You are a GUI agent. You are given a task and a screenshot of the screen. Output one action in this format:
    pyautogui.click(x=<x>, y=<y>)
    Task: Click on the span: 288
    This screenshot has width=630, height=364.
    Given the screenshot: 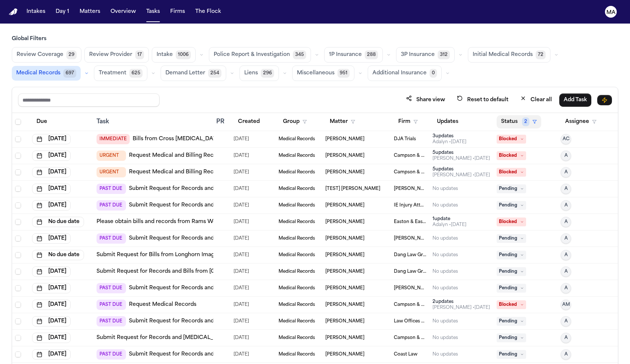 What is the action you would take?
    pyautogui.click(x=371, y=55)
    